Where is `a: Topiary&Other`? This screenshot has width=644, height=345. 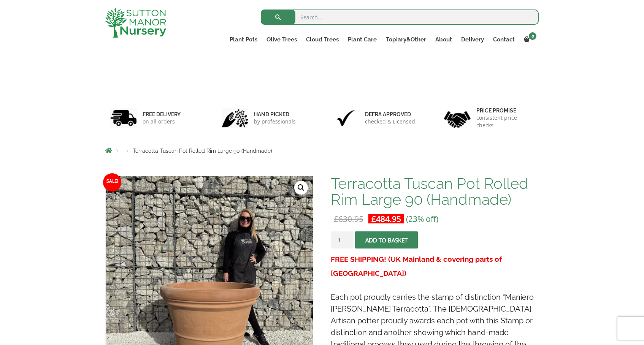
a: Topiary&Other is located at coordinates (406, 39).